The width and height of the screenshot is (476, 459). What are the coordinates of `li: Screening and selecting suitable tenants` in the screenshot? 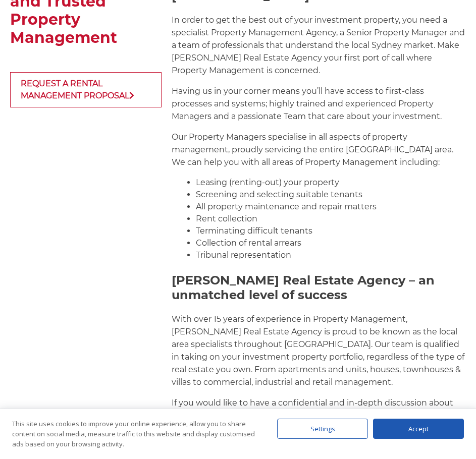 It's located at (330, 195).